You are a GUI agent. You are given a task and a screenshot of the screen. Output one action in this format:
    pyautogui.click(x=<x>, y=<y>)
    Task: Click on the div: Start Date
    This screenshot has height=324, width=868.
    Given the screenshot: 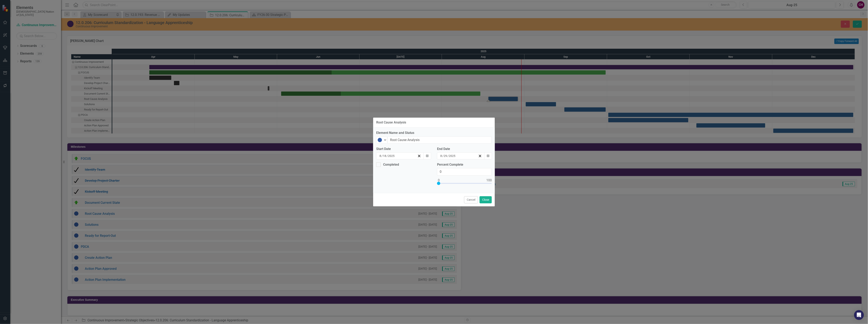 What is the action you would take?
    pyautogui.click(x=403, y=149)
    